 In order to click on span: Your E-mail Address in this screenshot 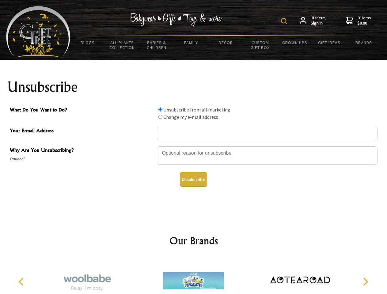, I will do `click(82, 131)`.